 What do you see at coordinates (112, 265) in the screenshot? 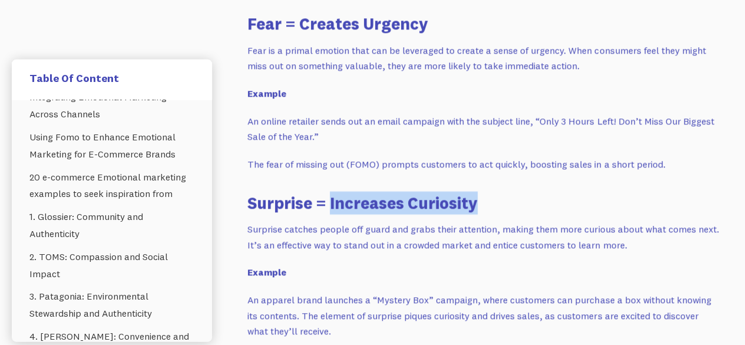
I see `a: 2. TOMS: Compassion and Social Impact` at bounding box center [112, 265].